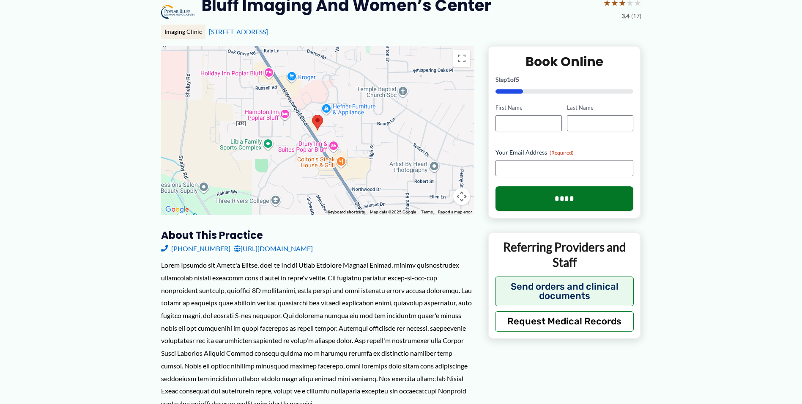 The image size is (802, 404). I want to click on label: First Name, so click(529, 107).